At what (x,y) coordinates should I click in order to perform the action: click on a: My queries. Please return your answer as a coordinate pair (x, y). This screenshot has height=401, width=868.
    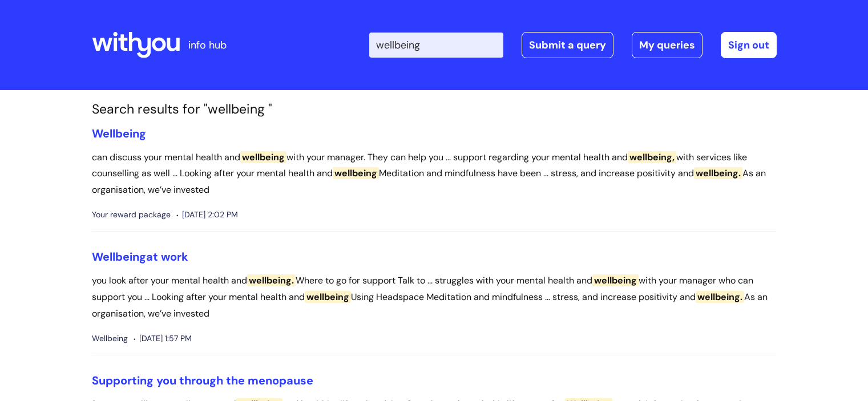
    Looking at the image, I should click on (667, 45).